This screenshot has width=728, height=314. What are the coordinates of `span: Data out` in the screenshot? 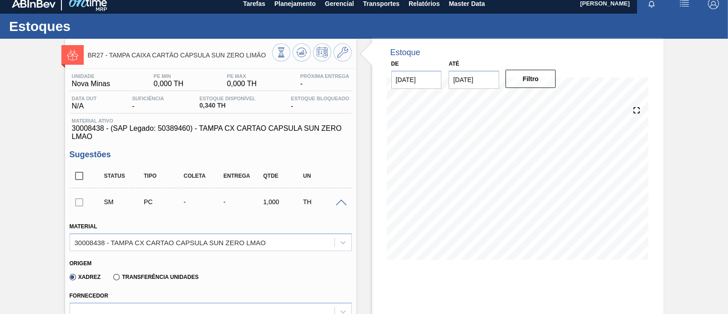 It's located at (84, 98).